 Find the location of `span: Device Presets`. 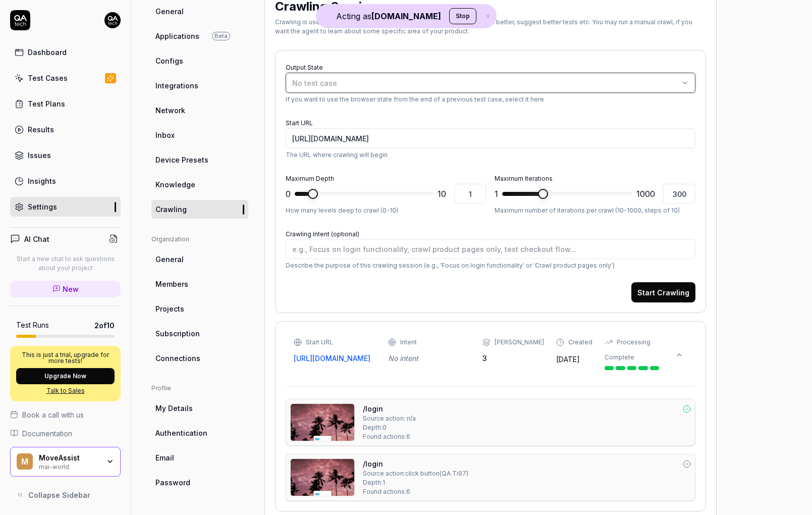

span: Device Presets is located at coordinates (182, 160).